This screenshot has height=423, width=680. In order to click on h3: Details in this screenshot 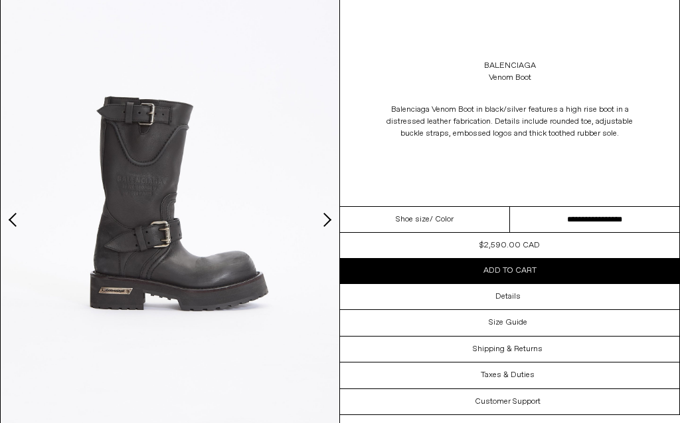, I will do `click(508, 296)`.